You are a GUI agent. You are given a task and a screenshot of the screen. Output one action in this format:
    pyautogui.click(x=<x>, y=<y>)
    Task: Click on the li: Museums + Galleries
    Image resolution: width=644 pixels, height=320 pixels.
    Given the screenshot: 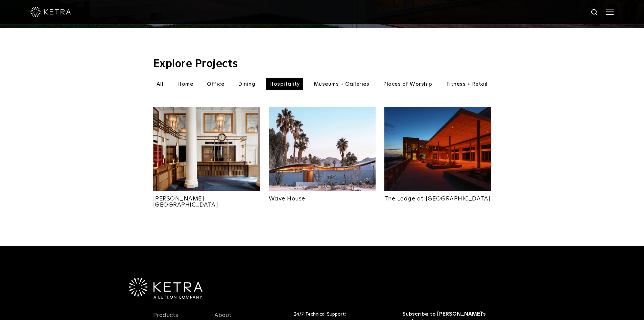 What is the action you would take?
    pyautogui.click(x=341, y=84)
    